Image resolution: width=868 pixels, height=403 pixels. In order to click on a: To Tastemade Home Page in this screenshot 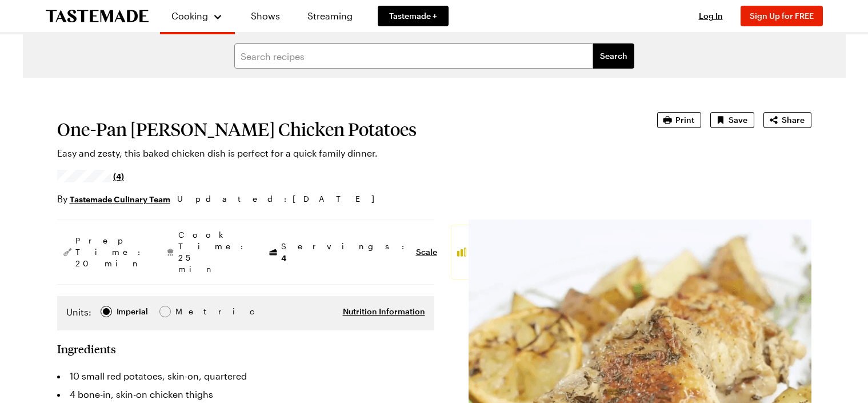, I will do `click(97, 16)`.